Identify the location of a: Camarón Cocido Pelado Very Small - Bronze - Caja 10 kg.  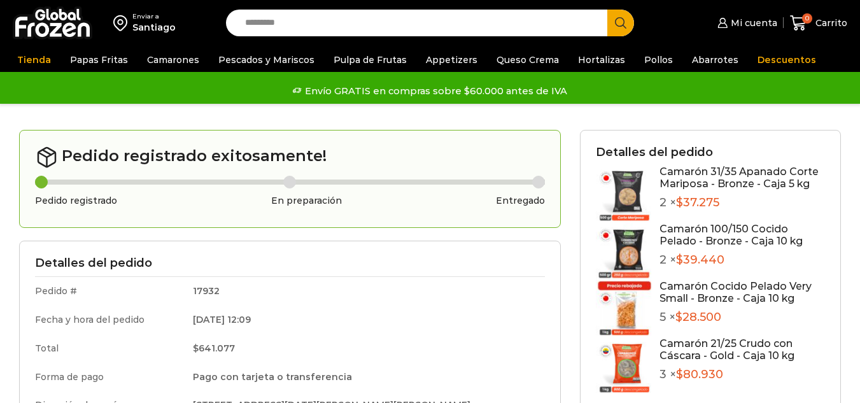
(736, 292).